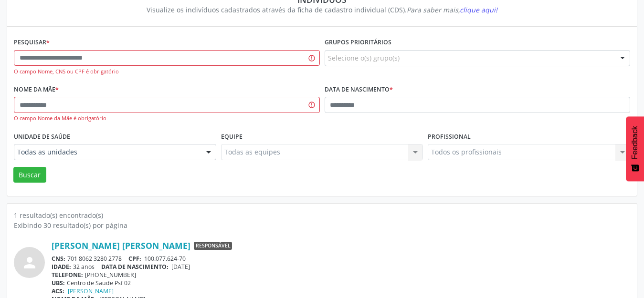 The height and width of the screenshot is (298, 644). I want to click on label: Grupos prioritários, so click(358, 43).